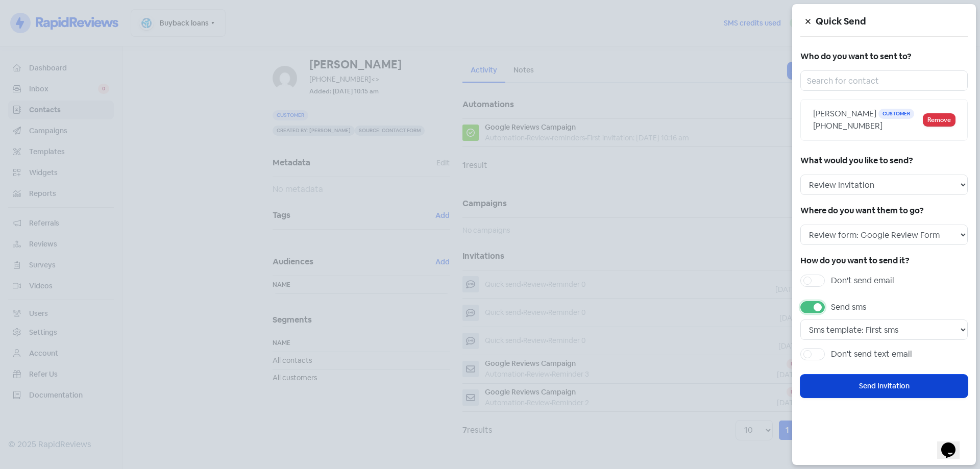 The image size is (980, 469). I want to click on input: Search for contact, so click(884, 81).